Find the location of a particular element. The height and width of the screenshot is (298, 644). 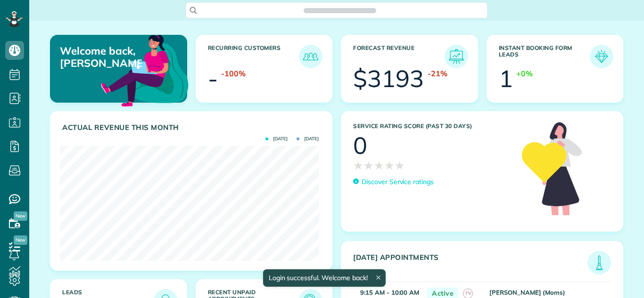

div: -100% is located at coordinates (233, 74).